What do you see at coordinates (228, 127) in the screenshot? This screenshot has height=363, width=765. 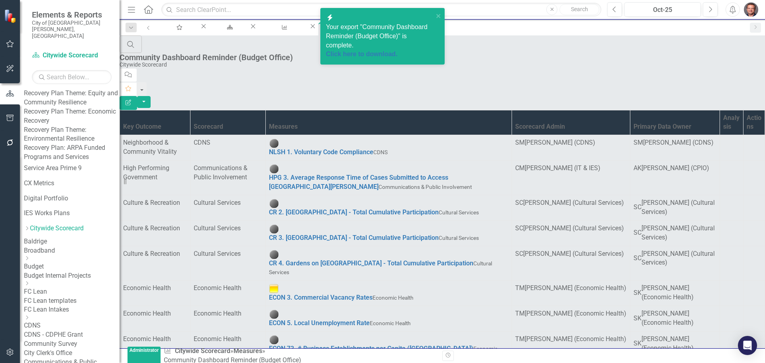 I see `div: Scorecard` at bounding box center [228, 127].